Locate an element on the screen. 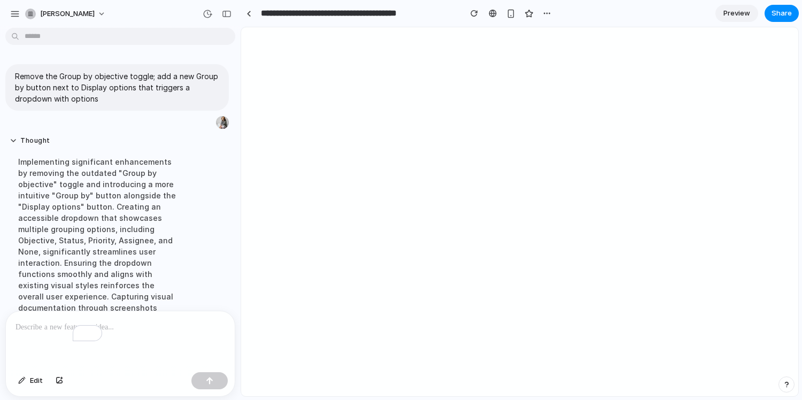 The image size is (802, 400). span: Preview is located at coordinates (737, 13).